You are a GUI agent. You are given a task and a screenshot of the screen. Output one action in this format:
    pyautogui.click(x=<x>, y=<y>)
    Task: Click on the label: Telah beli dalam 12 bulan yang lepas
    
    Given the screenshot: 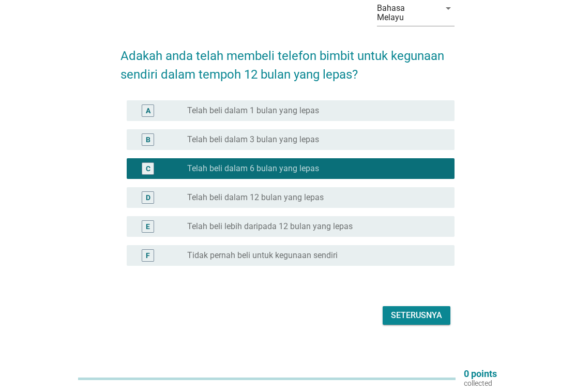 What is the action you would take?
    pyautogui.click(x=255, y=198)
    